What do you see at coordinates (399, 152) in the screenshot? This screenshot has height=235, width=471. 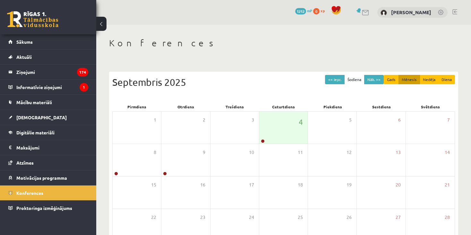 I see `span: 13` at bounding box center [399, 152].